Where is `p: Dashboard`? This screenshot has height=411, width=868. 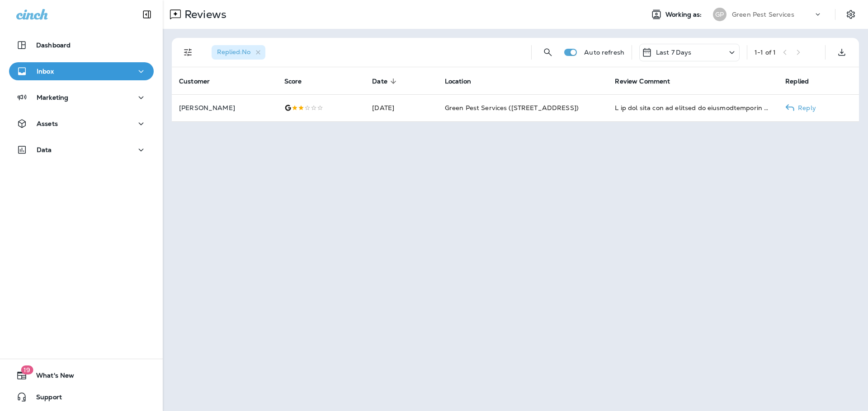
p: Dashboard is located at coordinates (53, 45).